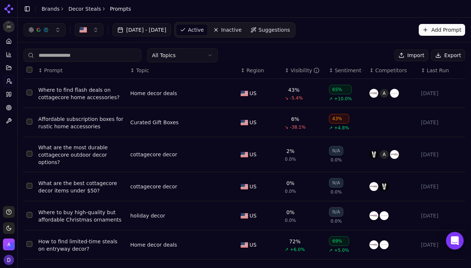 Image resolution: width=471 pixels, height=268 pixels. What do you see at coordinates (83, 30) in the screenshot?
I see `img: US` at bounding box center [83, 30].